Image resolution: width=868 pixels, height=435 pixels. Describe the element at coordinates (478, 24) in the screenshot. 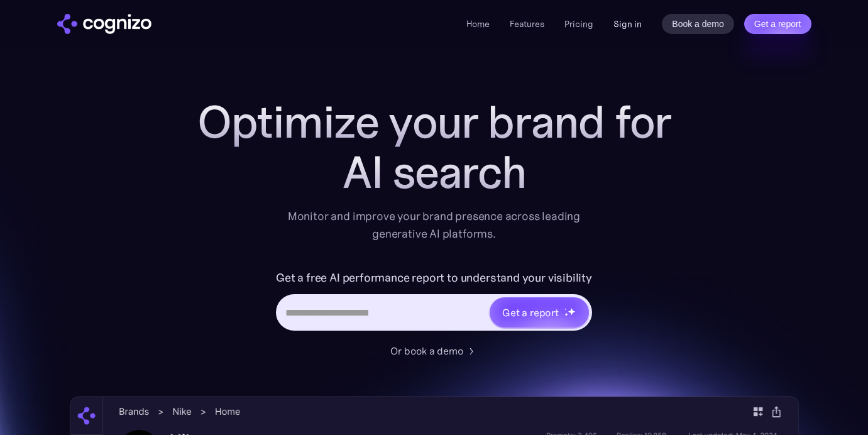

I see `a: Home` at that location.